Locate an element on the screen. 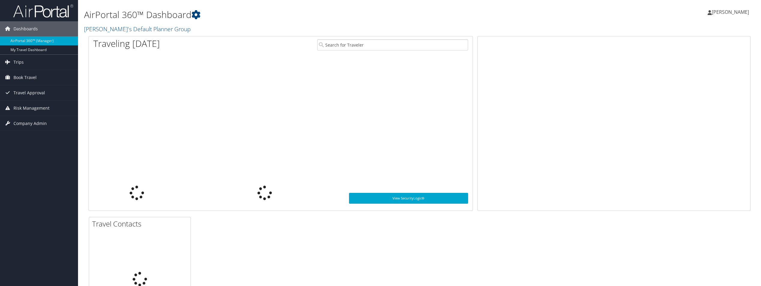  span: Dashboards is located at coordinates (26, 29).